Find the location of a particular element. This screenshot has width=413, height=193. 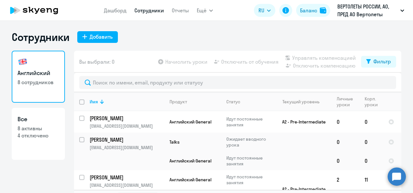

span: Talks is located at coordinates (174, 142).